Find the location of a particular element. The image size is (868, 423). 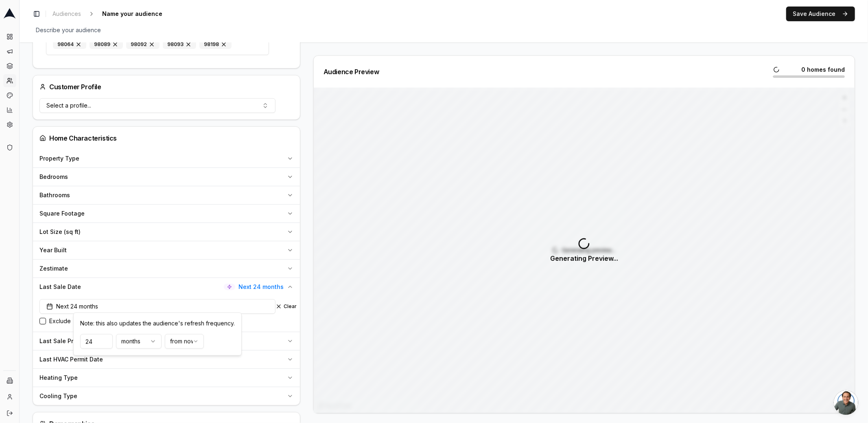

span: Cooling Type is located at coordinates (59, 396).